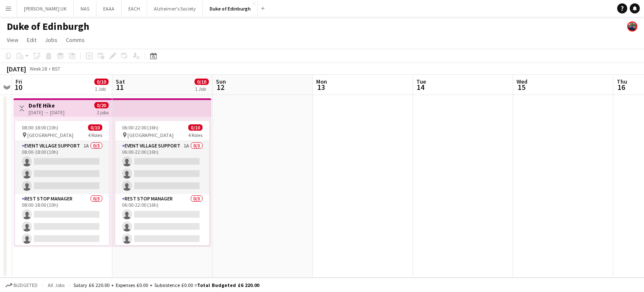 This screenshot has width=644, height=292. Describe the element at coordinates (109, 8) in the screenshot. I see `button: EAAA` at that location.